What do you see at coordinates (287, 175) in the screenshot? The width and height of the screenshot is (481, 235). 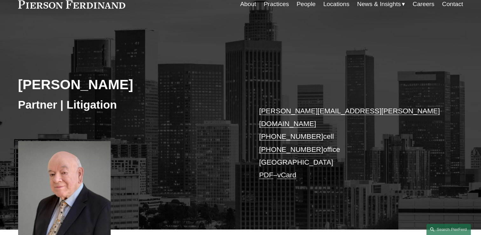 I see `a: vCard` at bounding box center [287, 175].